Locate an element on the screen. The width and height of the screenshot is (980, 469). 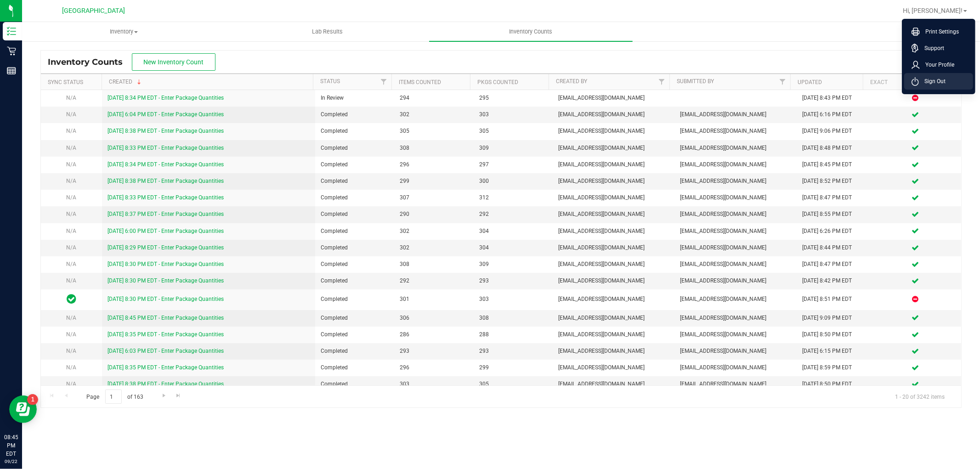
a: Pkgs Counted is located at coordinates (498, 82).